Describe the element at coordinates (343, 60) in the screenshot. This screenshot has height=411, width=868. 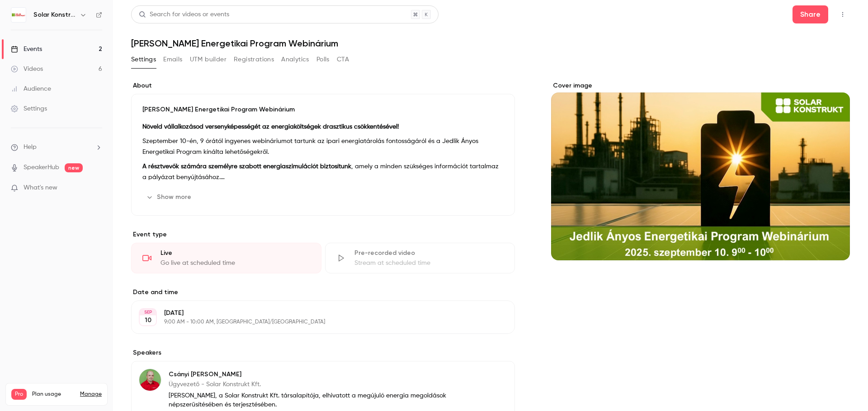
I see `button: CTA` at that location.